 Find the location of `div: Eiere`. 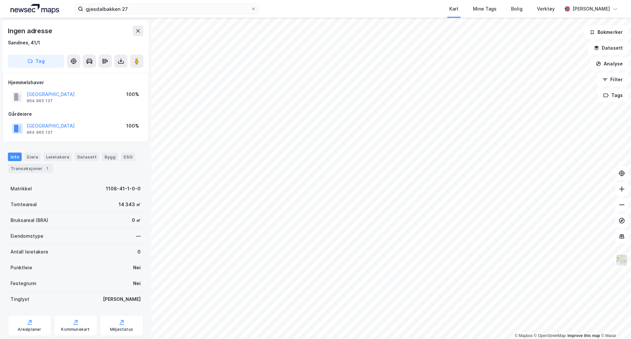

div: Eiere is located at coordinates (33, 157).